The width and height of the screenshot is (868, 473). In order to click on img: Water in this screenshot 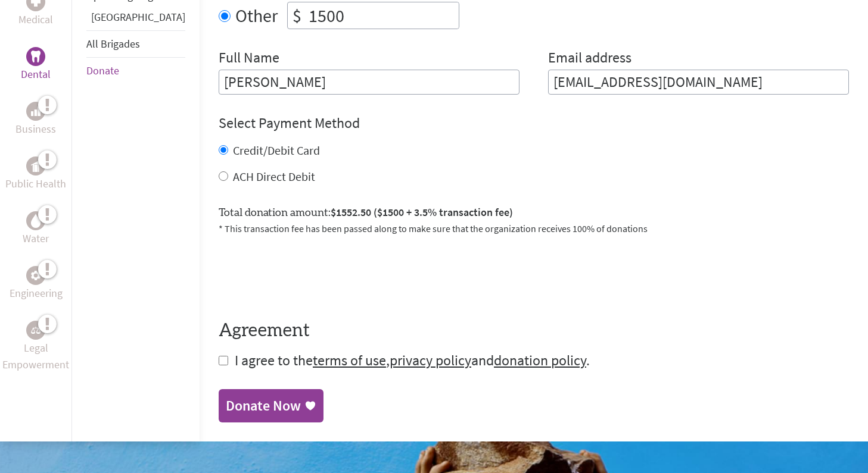, I will do `click(36, 220)`.